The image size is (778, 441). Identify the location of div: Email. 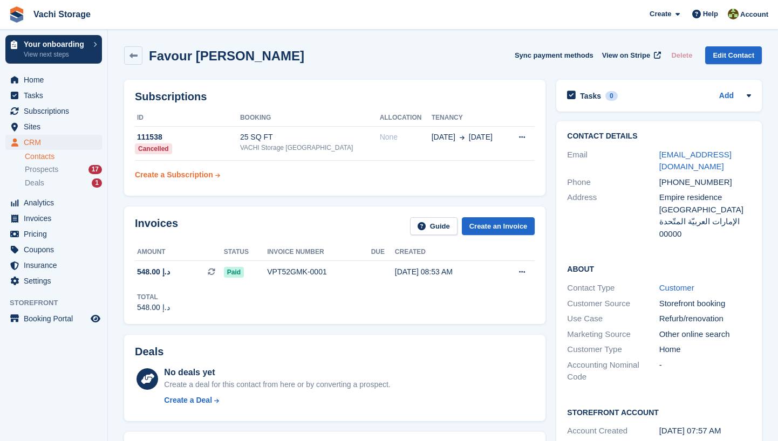
(613, 161).